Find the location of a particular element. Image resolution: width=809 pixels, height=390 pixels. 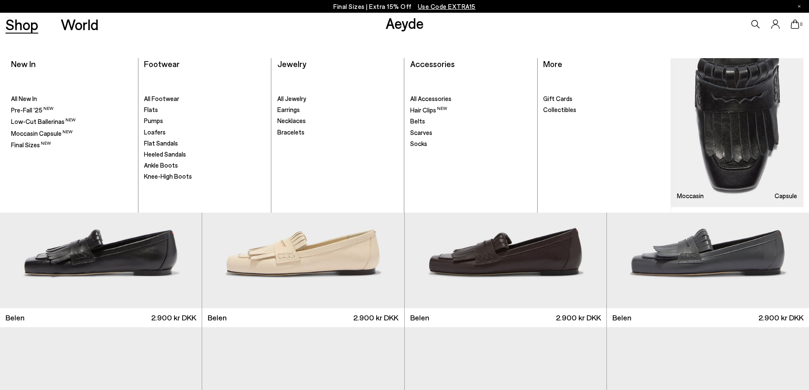

span: Gift Cards is located at coordinates (558, 99).